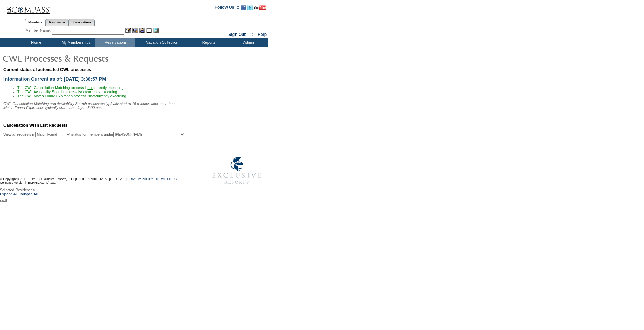 The image size is (644, 330). I want to click on span: The CWL Availability Search process is currently executing., so click(68, 92).